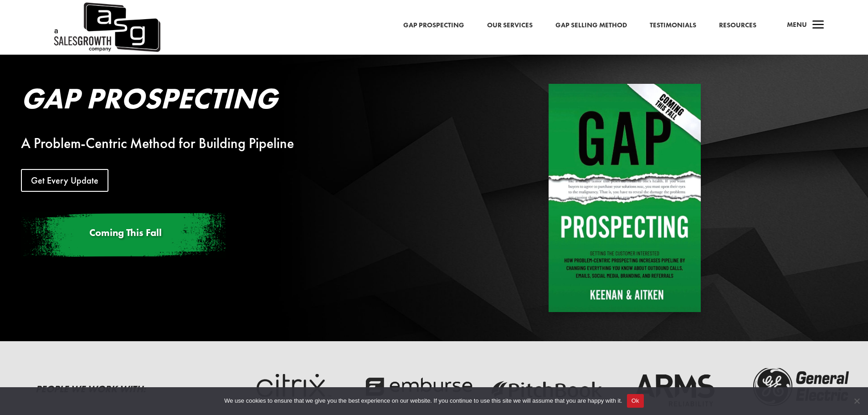  What do you see at coordinates (673, 25) in the screenshot?
I see `a: Testimonials` at bounding box center [673, 25].